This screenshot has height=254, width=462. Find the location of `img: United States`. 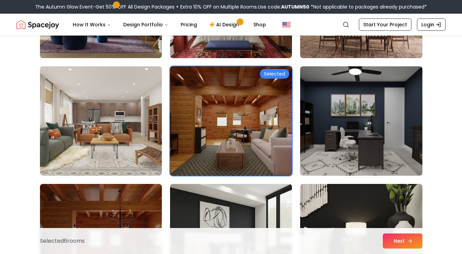

img: United States is located at coordinates (287, 25).